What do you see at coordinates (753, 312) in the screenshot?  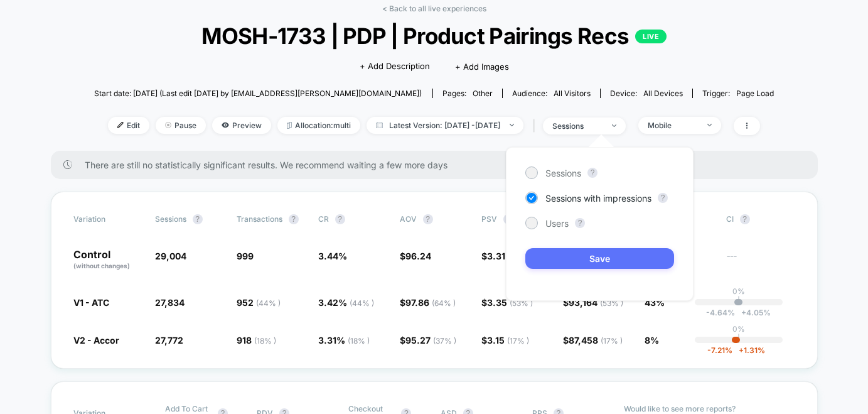 I see `span: 4.05 %` at bounding box center [753, 312].